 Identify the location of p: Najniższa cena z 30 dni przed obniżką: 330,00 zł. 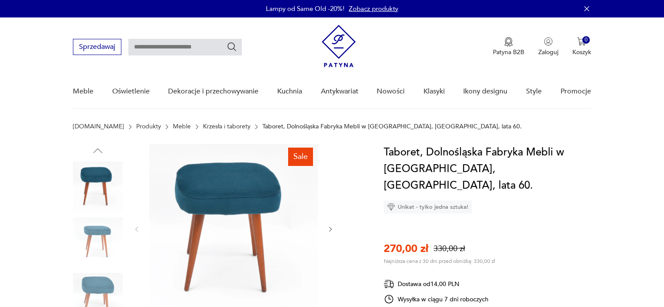
(439, 261).